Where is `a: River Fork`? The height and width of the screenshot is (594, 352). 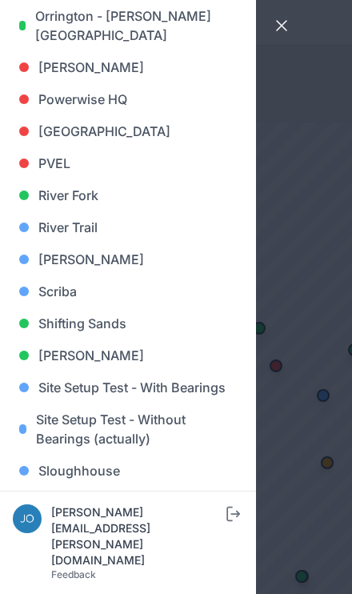
a: River Fork is located at coordinates (128, 195).